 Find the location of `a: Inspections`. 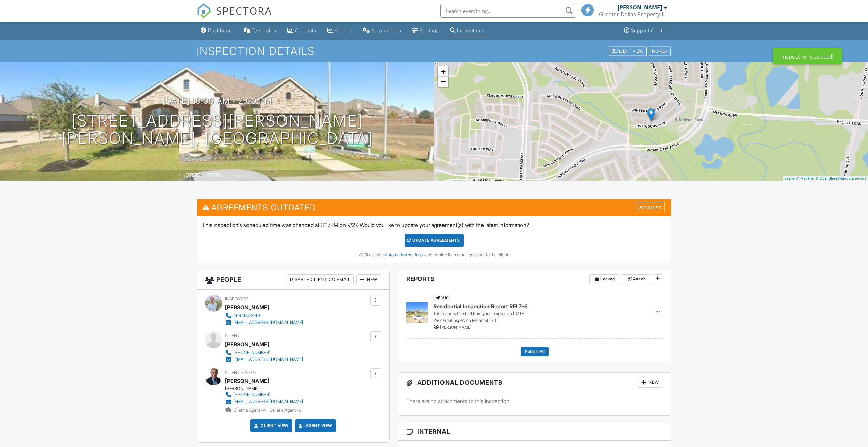

a: Inspections is located at coordinates (468, 30).